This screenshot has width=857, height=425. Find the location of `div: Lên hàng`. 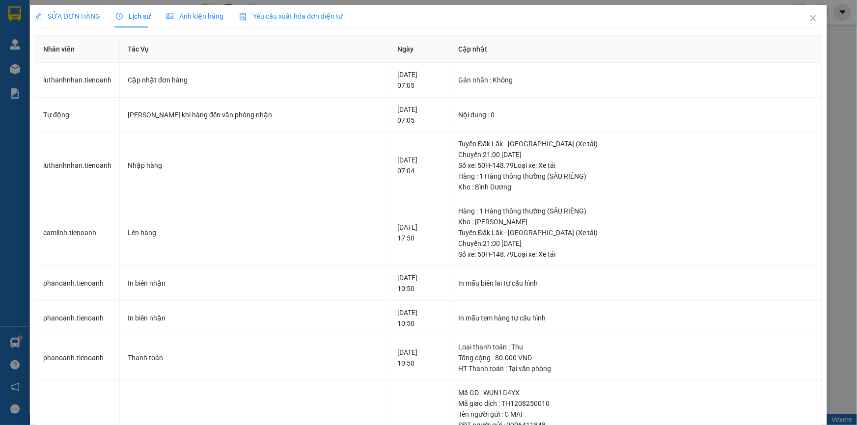

div: Lên hàng is located at coordinates (254, 233).